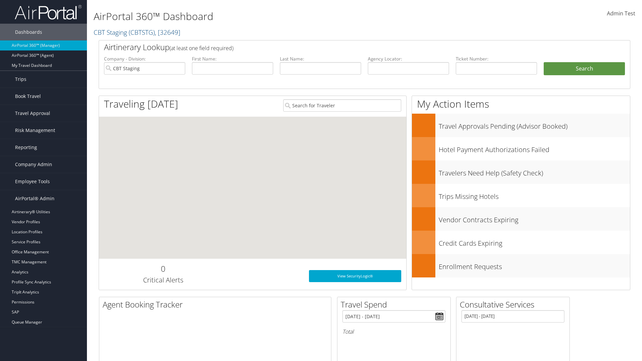 The image size is (642, 361). What do you see at coordinates (343, 47) in the screenshot?
I see `h2: Airtinerary Lookup` at bounding box center [343, 47].